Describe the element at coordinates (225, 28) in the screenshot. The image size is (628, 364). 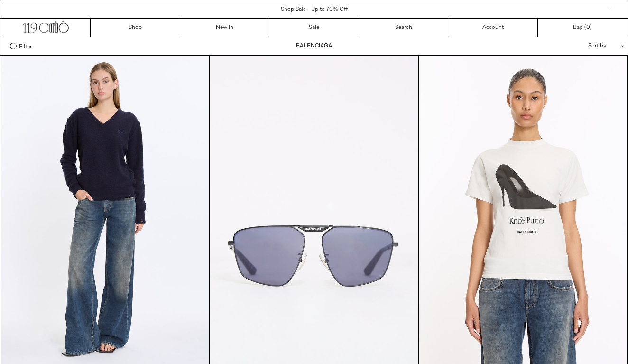
I see `a: New In` at that location.